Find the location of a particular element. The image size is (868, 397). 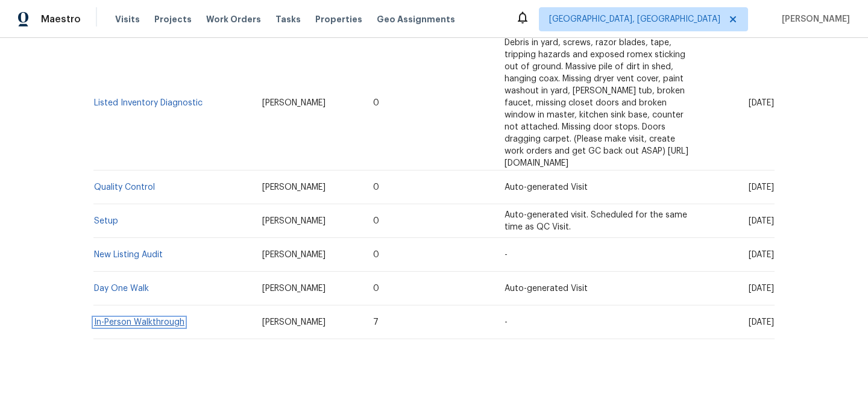

a: Day One Walk is located at coordinates (121, 289).